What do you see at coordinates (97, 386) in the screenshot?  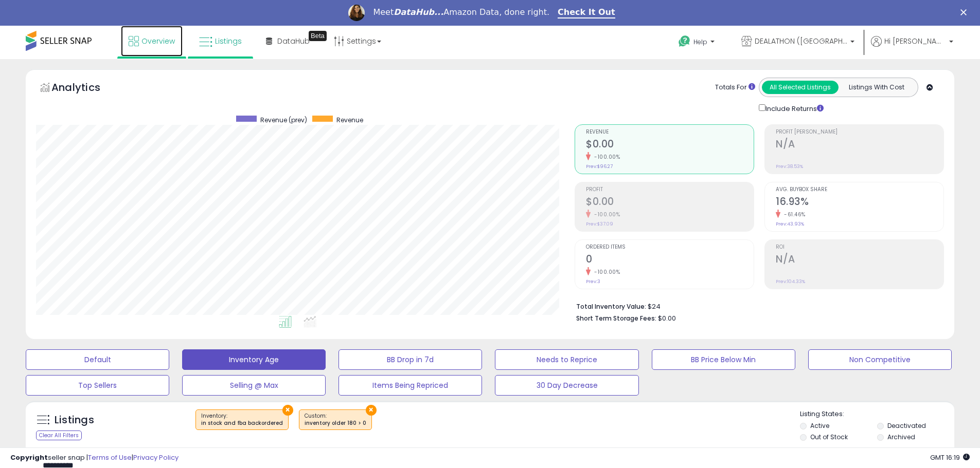 I see `button: Top Sellers` at bounding box center [97, 386].